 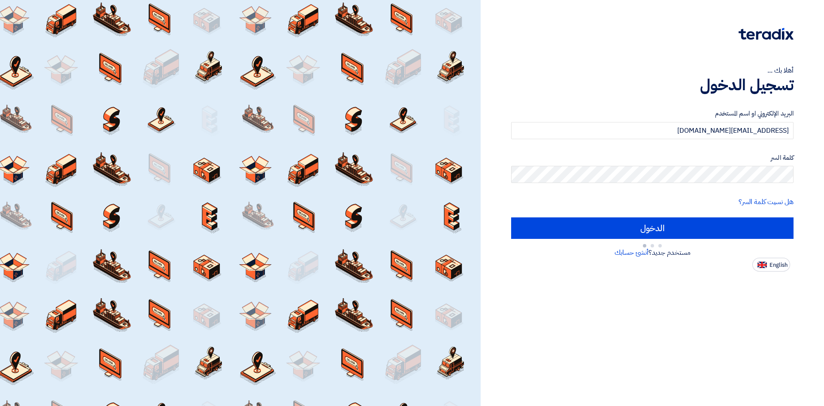 What do you see at coordinates (652, 130) in the screenshot?
I see `input: أدخل بريد العمل الإلكتروني او اسم المستخدم الخاص بك ...` at bounding box center [652, 130].